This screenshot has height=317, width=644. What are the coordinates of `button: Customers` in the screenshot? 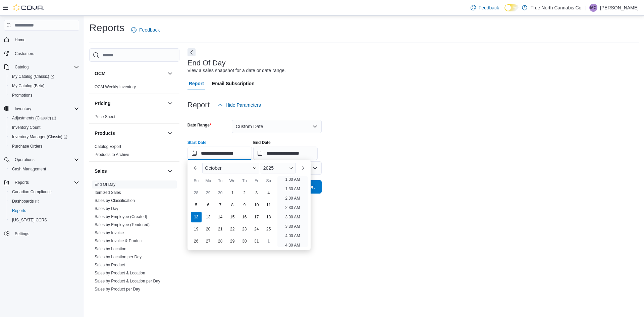 It's located at (41, 54).